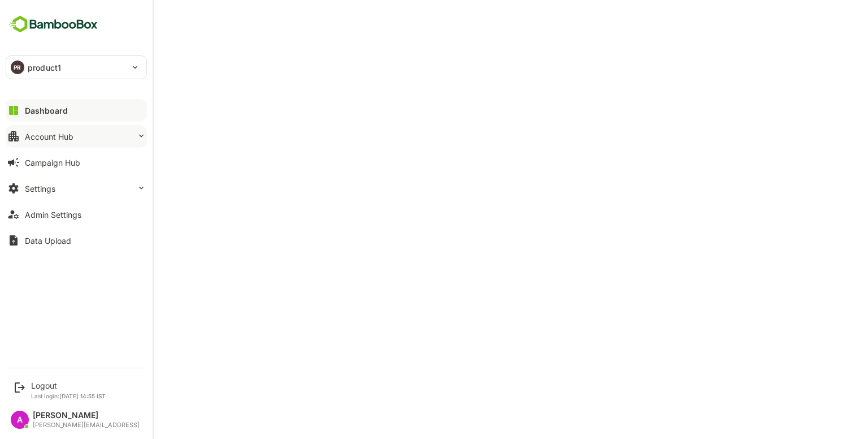 This screenshot has width=868, height=439. Describe the element at coordinates (76, 163) in the screenshot. I see `button: Campaign Hub` at that location.